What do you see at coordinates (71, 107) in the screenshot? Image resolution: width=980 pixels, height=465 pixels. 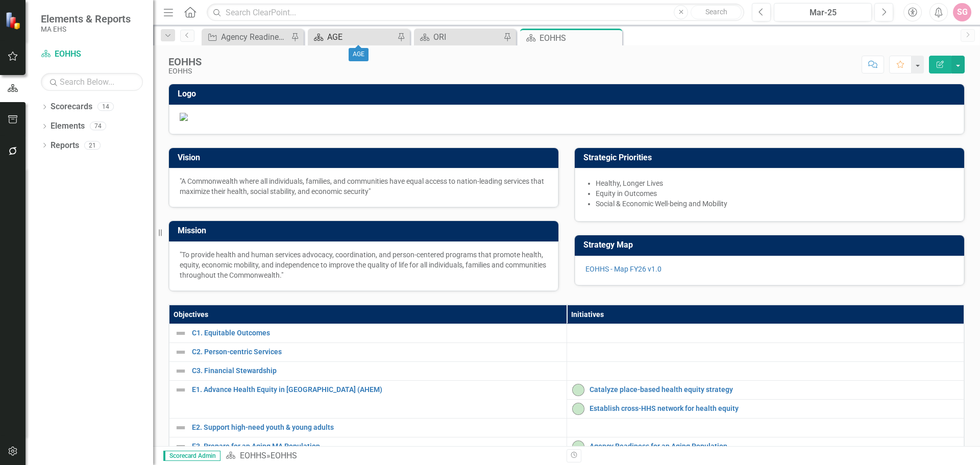 I see `a: Scorecards` at bounding box center [71, 107].